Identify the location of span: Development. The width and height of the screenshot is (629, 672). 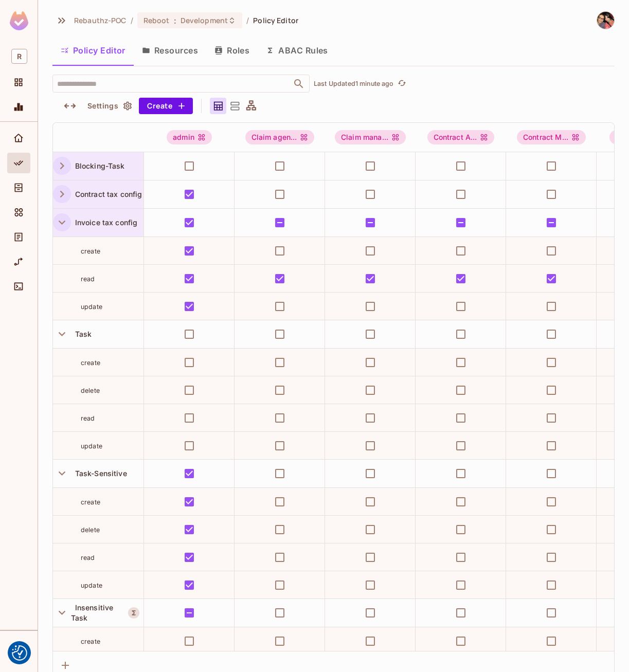
(204, 20).